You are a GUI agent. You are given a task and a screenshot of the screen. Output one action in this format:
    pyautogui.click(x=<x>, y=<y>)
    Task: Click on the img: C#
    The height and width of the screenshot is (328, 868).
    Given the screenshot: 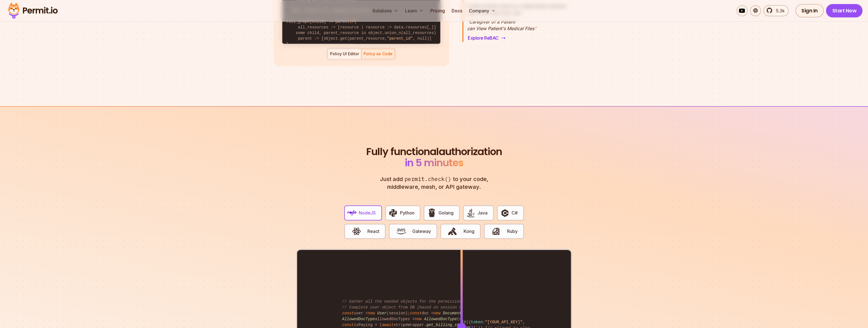 What is the action you would take?
    pyautogui.click(x=505, y=212)
    